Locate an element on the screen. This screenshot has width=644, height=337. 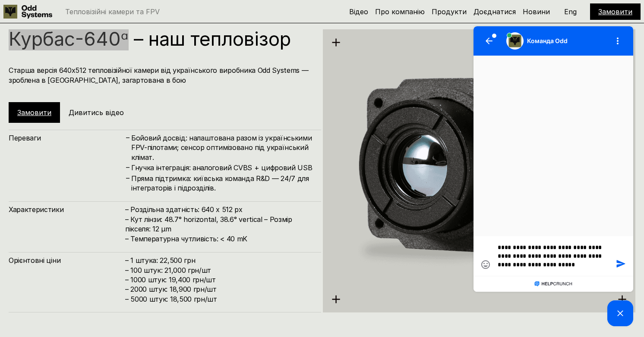
span: 1 is located at coordinates (23, 11).